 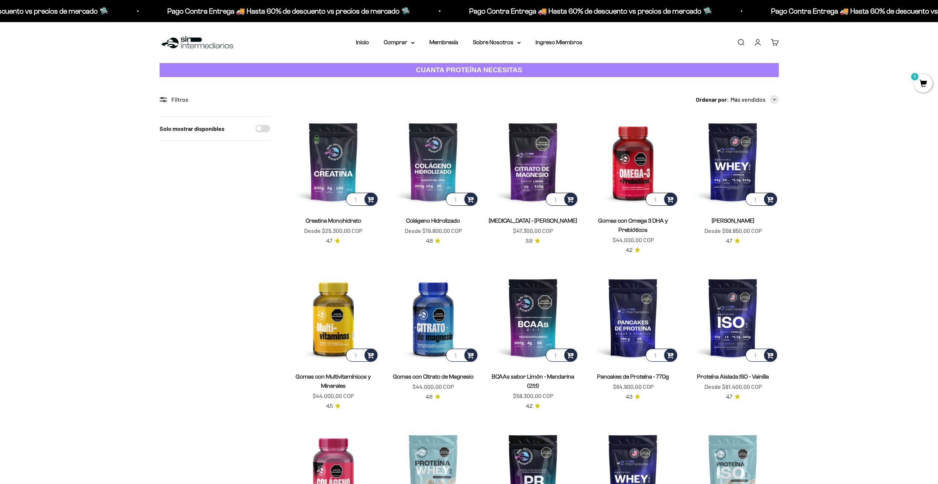 I want to click on span: Ordenar por:, so click(x=712, y=99).